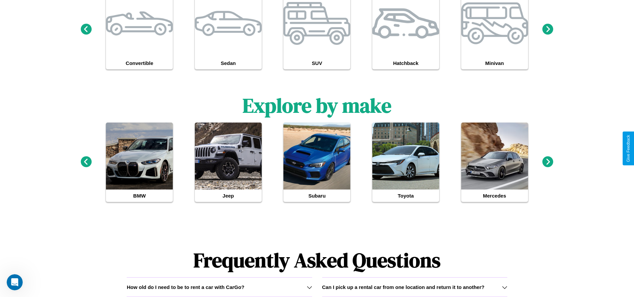 The image size is (634, 297). I want to click on h4: Hatchback, so click(406, 63).